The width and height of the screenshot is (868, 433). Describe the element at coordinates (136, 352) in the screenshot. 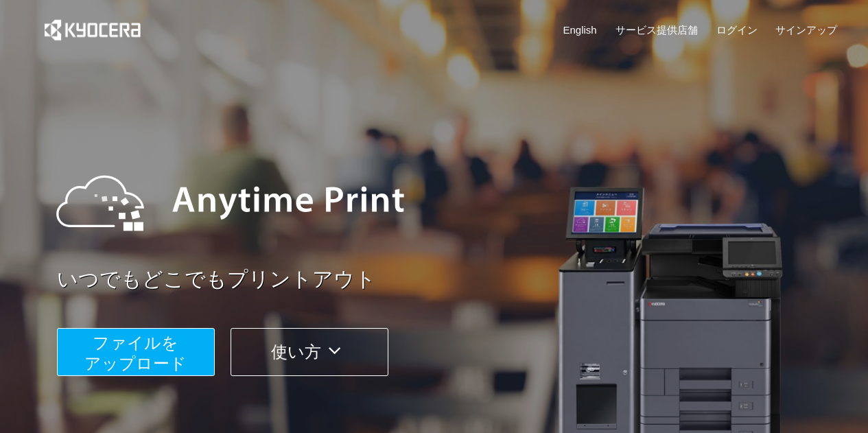

I see `button: ファイルを​​アップロード` at that location.